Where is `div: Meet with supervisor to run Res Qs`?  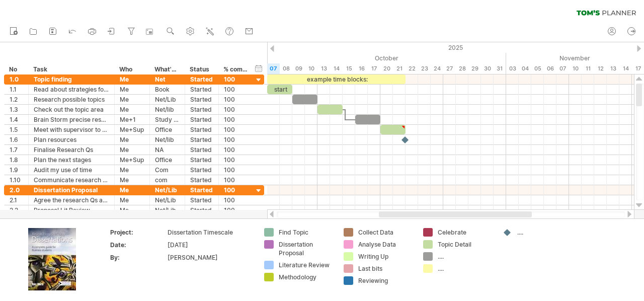
div: Meet with supervisor to run Res Qs is located at coordinates (72, 129).